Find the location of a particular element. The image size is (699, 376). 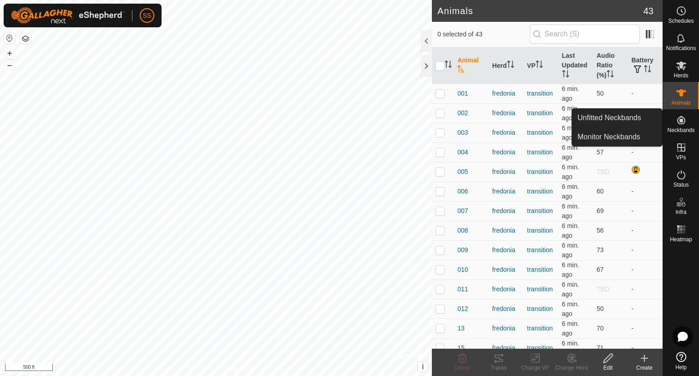

span: 004 is located at coordinates (463, 152).